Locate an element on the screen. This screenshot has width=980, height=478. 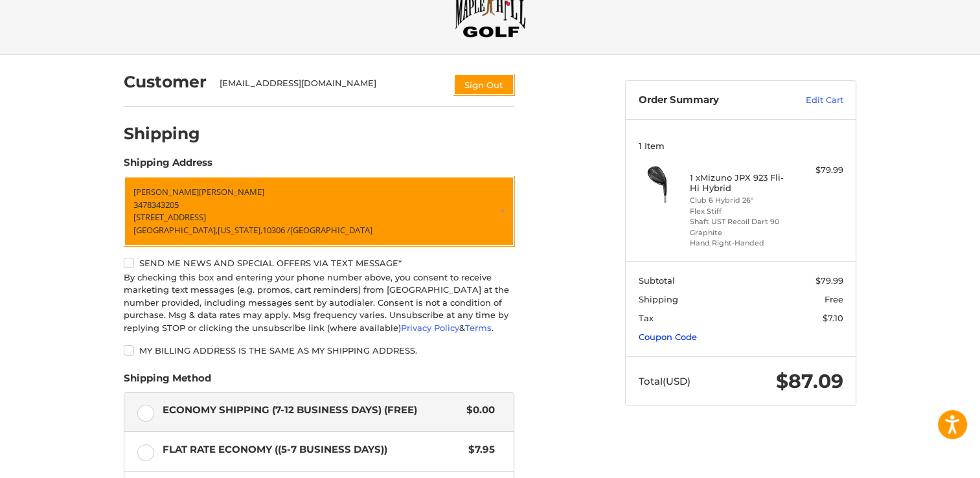
span: $79.99 is located at coordinates (829, 280).